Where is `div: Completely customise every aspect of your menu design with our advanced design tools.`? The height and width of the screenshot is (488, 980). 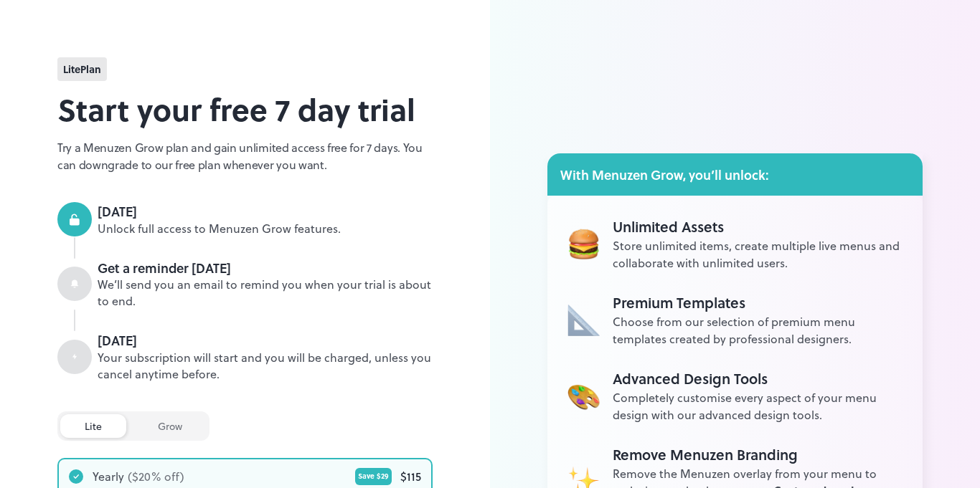
div: Completely customise every aspect of your menu design with our advanced design tools. is located at coordinates (758, 406).